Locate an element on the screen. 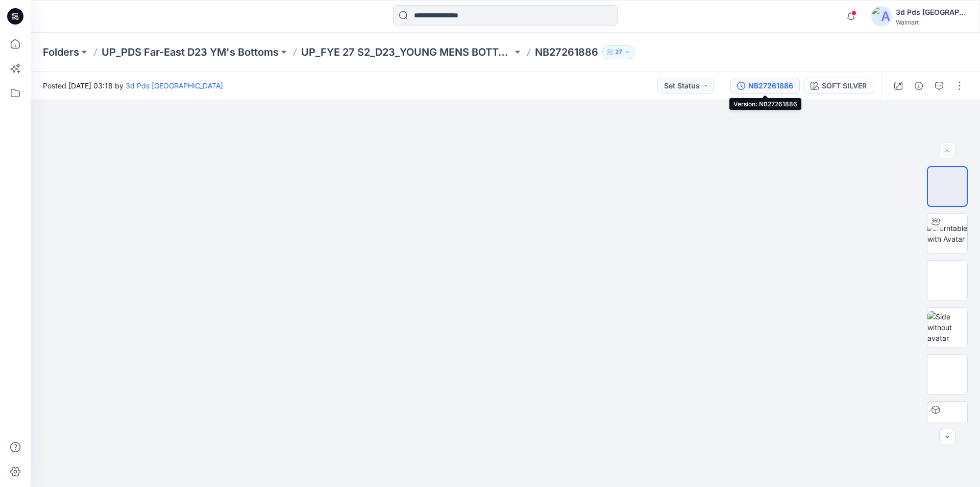  button: 27 is located at coordinates (619, 53).